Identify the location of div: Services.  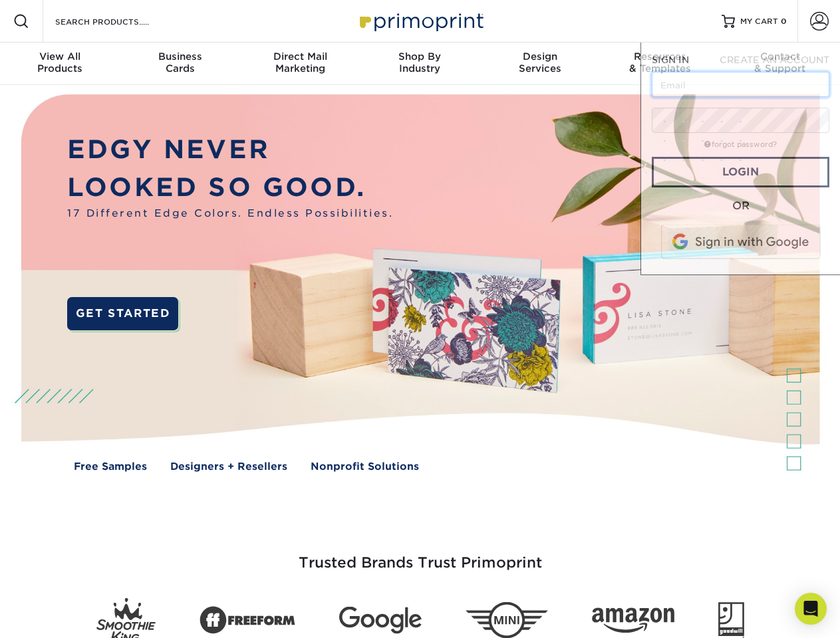
(540, 62).